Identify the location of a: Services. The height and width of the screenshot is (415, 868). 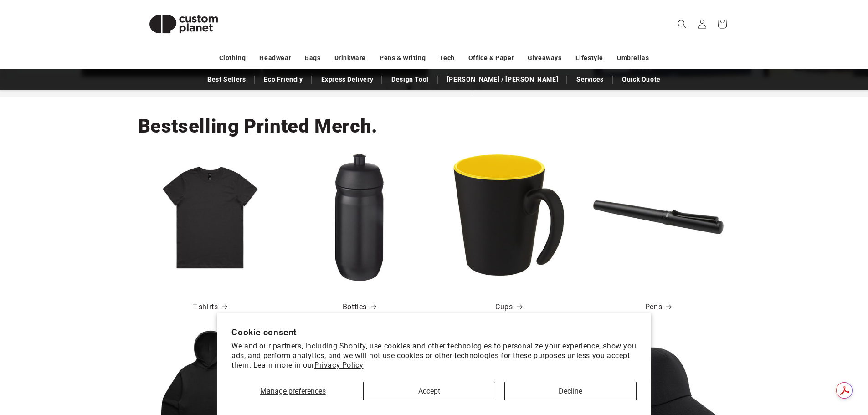
(590, 79).